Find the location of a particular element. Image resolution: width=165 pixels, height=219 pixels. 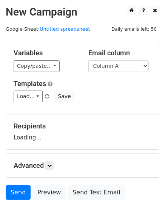

a: Preview is located at coordinates (49, 192).